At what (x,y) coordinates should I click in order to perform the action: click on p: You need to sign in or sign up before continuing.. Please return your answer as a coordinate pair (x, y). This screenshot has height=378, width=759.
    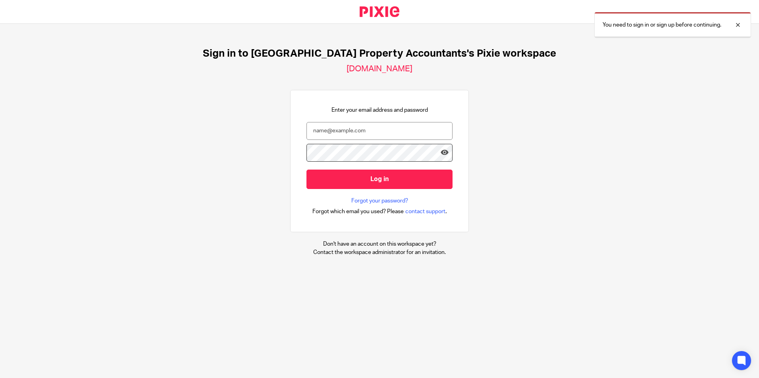
    Looking at the image, I should click on (661, 25).